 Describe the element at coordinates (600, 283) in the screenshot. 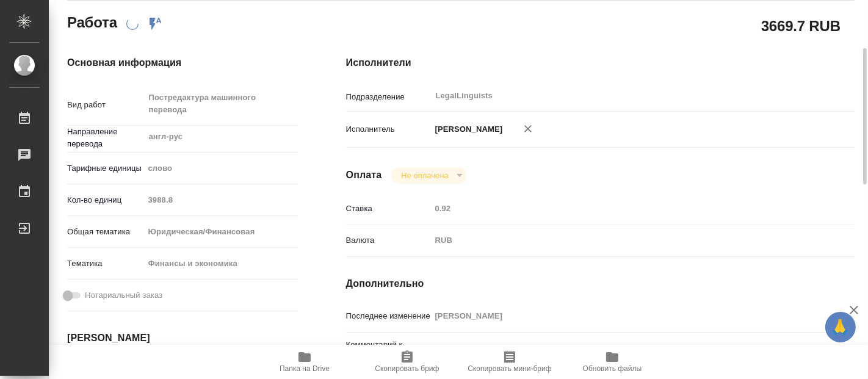

I see `h4: Дополнительно` at that location.